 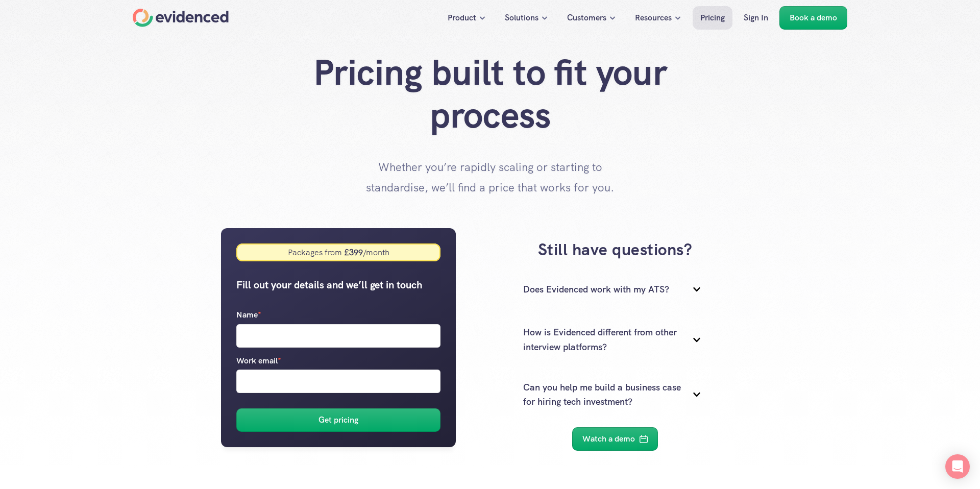 I want to click on strong: £ 399, so click(x=351, y=252).